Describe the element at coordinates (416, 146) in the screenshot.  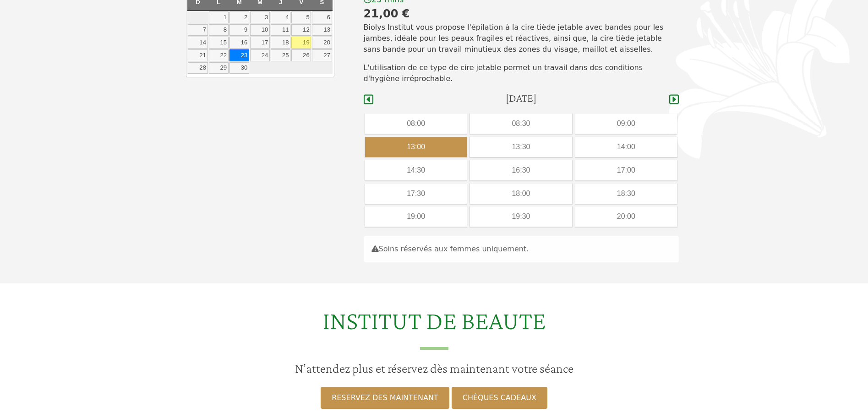
I see `div: 13:00` at that location.